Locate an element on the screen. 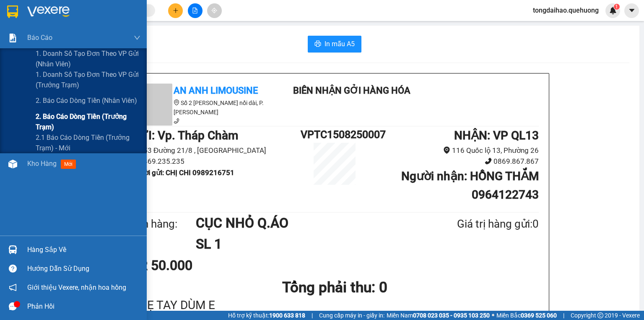 This screenshot has height=320, width=644. span: Báo cáo is located at coordinates (40, 37).